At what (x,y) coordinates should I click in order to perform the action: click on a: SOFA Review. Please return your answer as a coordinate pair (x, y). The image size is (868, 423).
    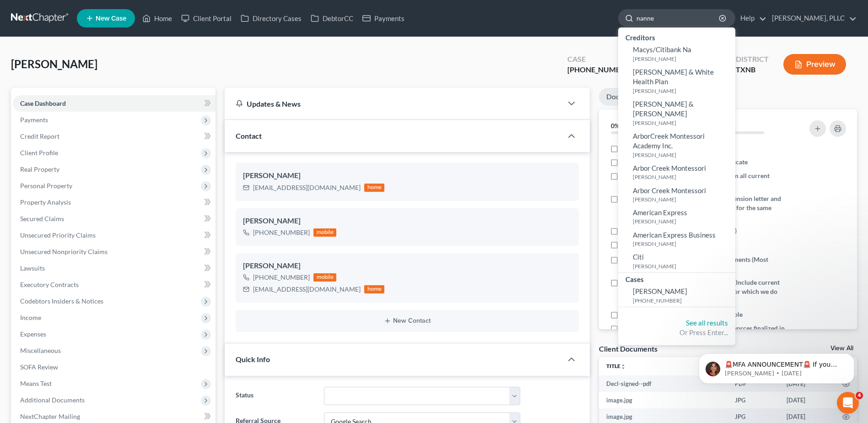
    Looking at the image, I should click on (114, 367).